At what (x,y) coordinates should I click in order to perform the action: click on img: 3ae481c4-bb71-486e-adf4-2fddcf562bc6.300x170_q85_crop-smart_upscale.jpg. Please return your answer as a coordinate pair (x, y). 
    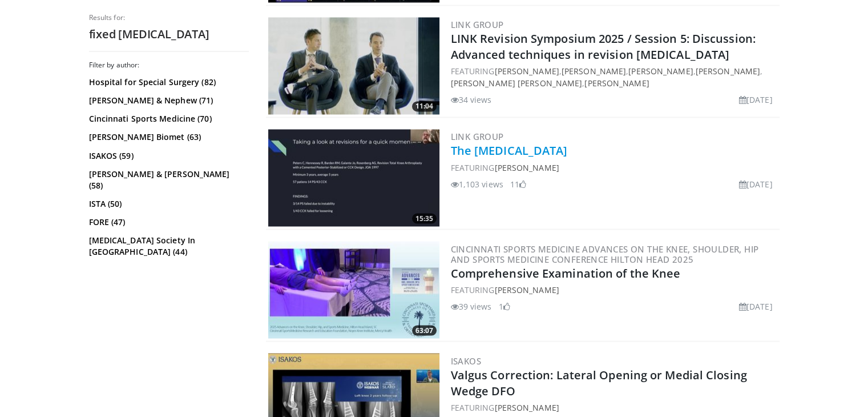
    Looking at the image, I should click on (354, 178).